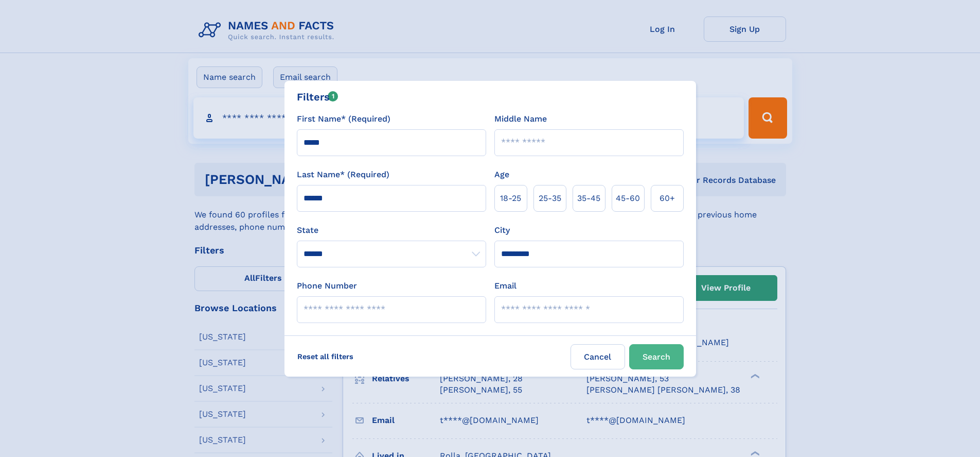  I want to click on span: 35‑45, so click(588, 198).